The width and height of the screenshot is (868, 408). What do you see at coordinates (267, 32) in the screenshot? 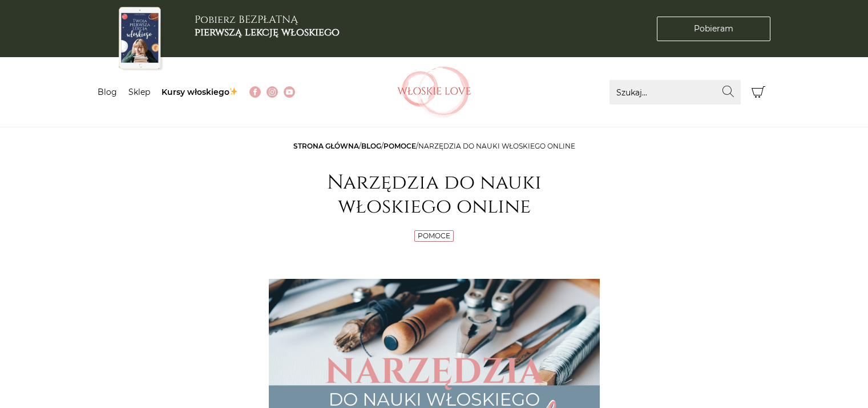
I see `b: pierwszą lekcję włoskiego` at bounding box center [267, 32].